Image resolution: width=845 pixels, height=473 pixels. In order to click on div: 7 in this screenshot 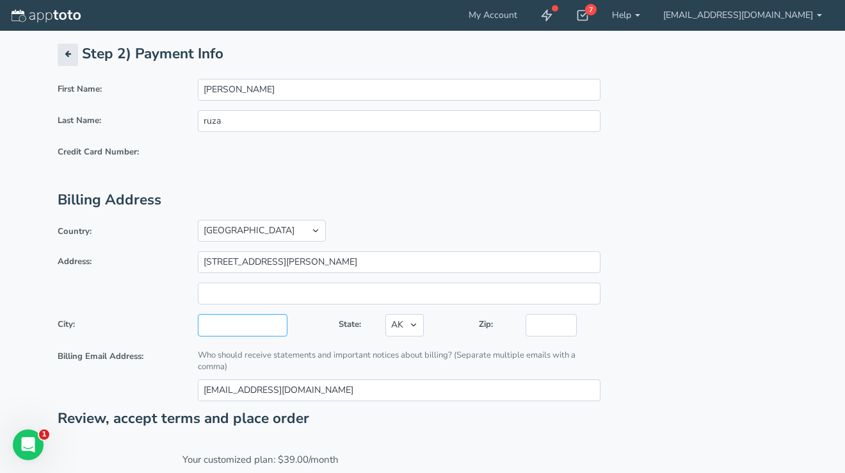, I will do `click(591, 10)`.